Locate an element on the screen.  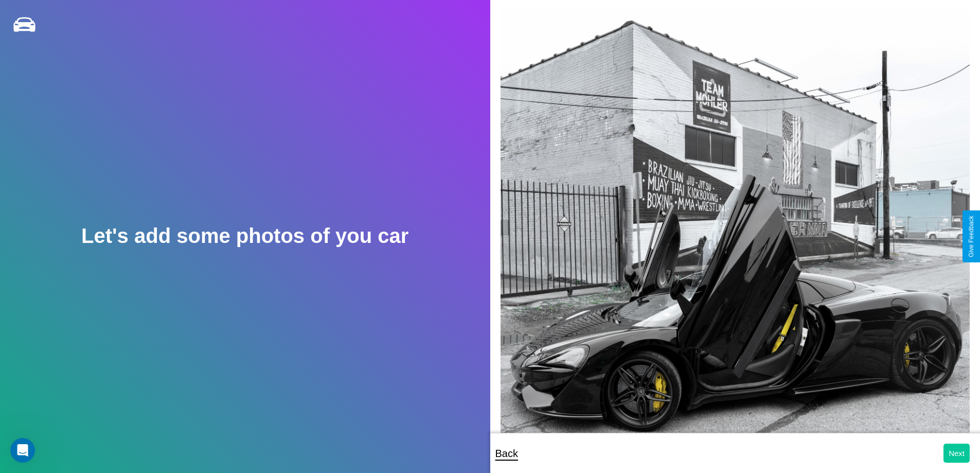
h2: Let's add some photos of you car is located at coordinates (245, 236).